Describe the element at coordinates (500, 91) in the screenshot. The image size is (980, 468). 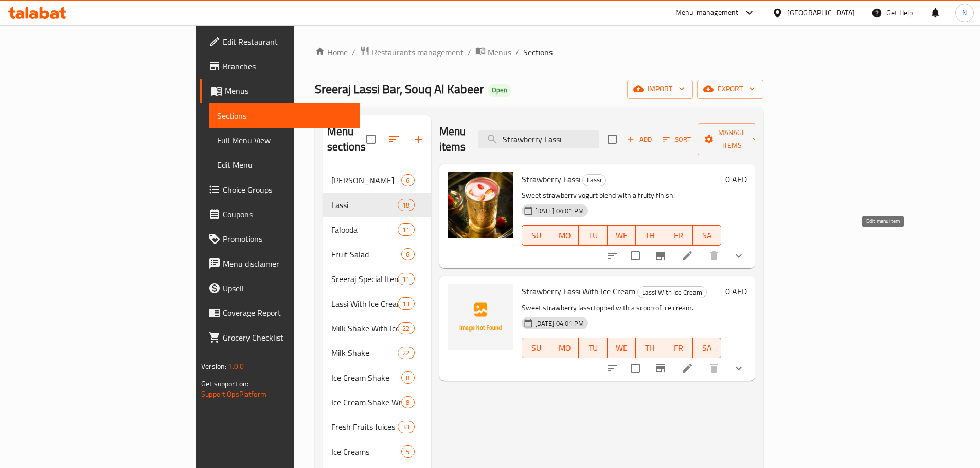
I see `div: Open` at that location.